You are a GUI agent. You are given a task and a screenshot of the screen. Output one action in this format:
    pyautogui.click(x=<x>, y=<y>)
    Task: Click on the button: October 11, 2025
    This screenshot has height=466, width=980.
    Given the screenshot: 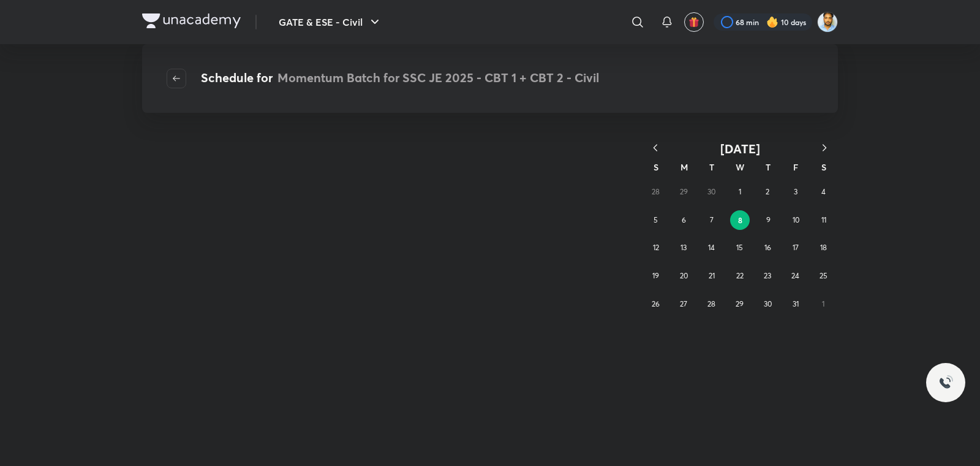 What is the action you would take?
    pyautogui.click(x=824, y=220)
    